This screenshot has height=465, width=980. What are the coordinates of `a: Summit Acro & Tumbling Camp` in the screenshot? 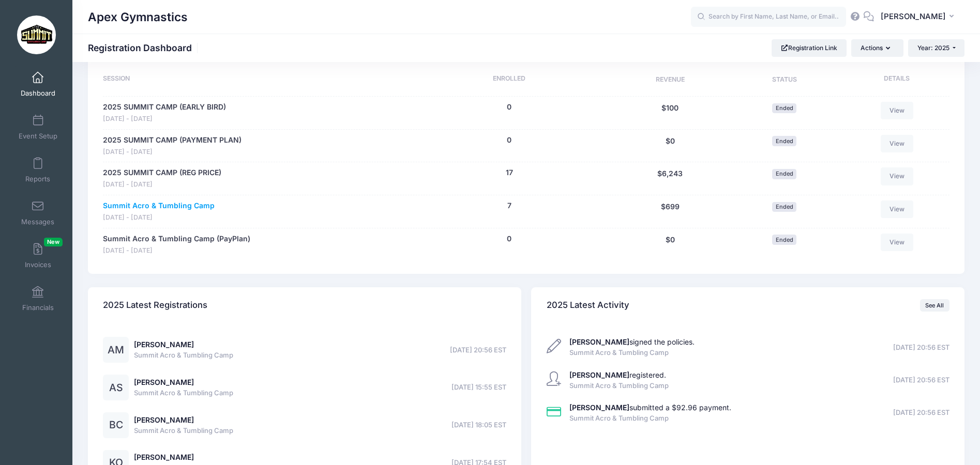 It's located at (159, 206).